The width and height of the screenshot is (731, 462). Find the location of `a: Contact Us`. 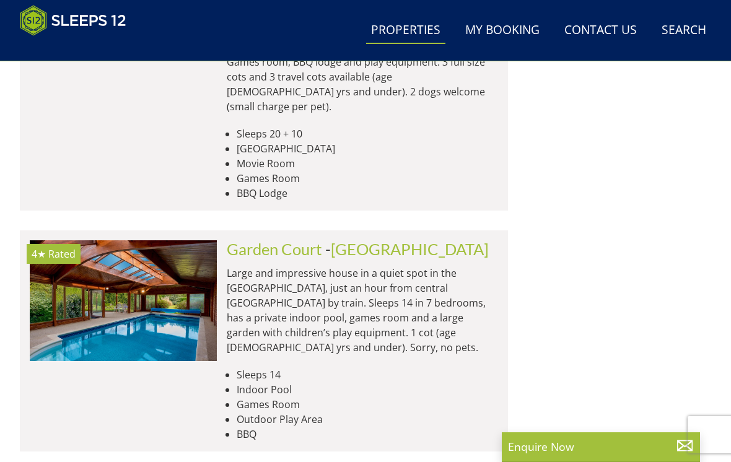

a: Contact Us is located at coordinates (600, 30).